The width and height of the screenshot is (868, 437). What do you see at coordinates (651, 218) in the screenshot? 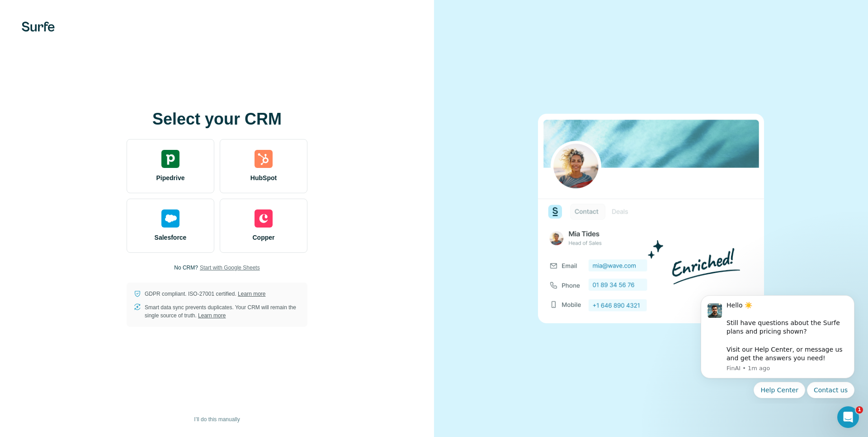
I see `img: none image` at bounding box center [651, 218].